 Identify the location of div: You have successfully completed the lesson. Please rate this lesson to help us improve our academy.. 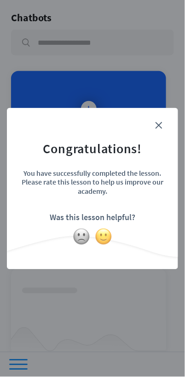
(93, 184).